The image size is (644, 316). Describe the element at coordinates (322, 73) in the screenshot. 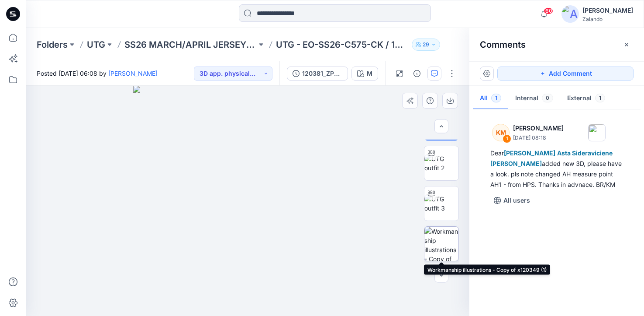

I see `div: 120381_ZPL_DEV2 KM` at that location.